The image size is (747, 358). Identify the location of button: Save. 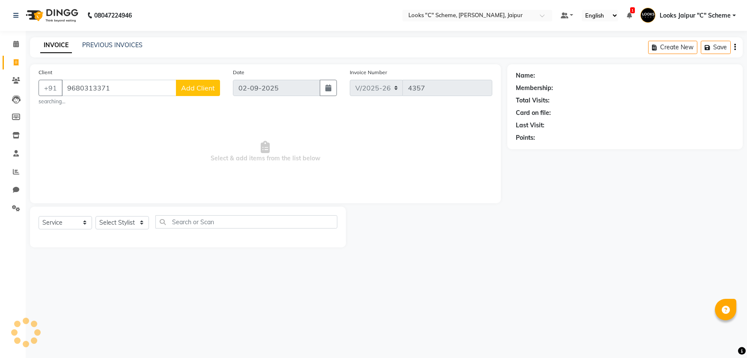
(716, 47).